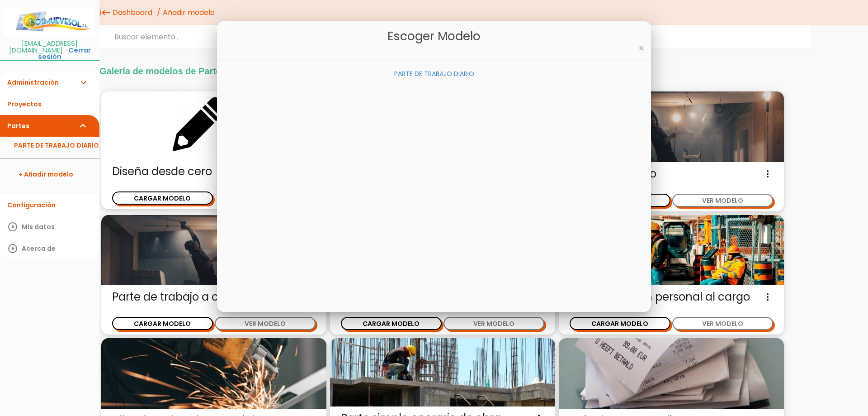 This screenshot has height=416, width=868. I want to click on a: Cerrar sesión, so click(64, 53).